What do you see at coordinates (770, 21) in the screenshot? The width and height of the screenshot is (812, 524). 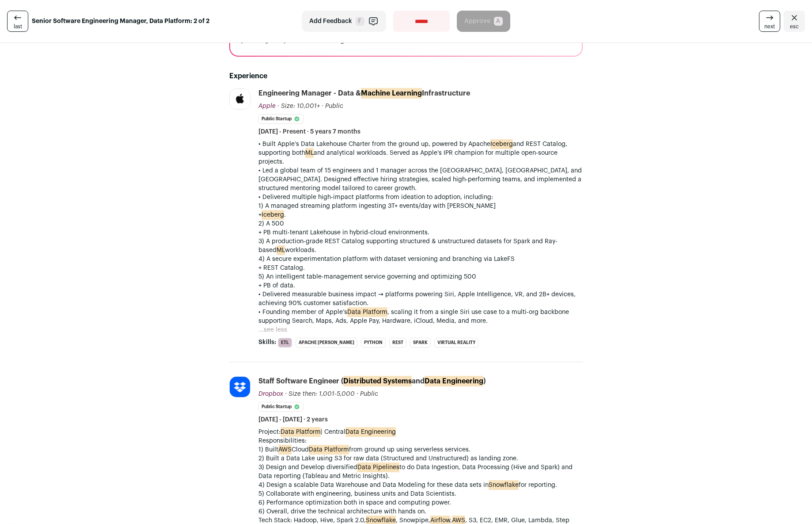 I see `a: next` at bounding box center [770, 21].